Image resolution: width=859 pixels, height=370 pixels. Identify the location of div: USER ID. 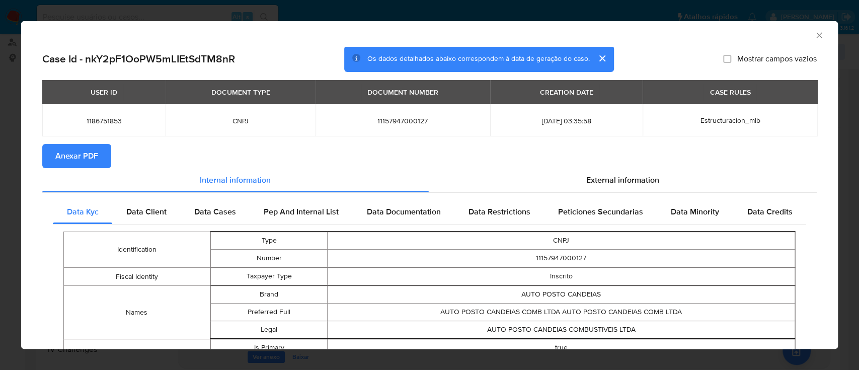
(104, 92).